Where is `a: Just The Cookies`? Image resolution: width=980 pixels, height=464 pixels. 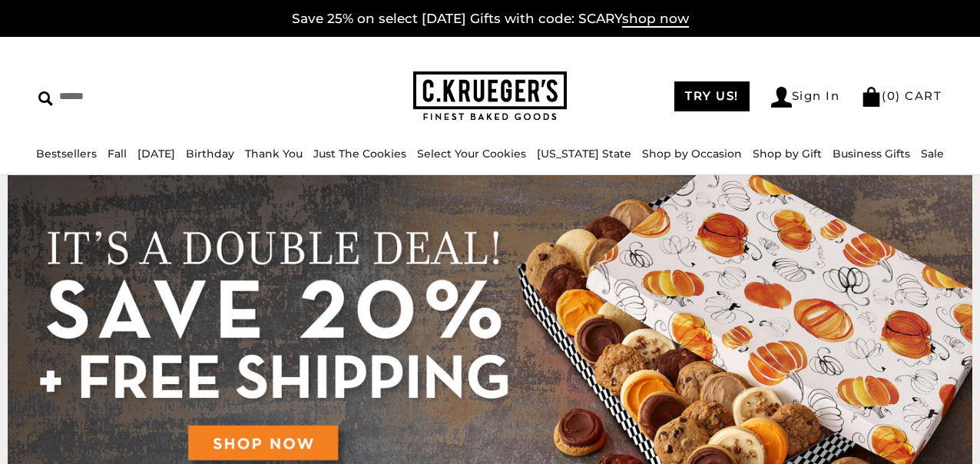 a: Just The Cookies is located at coordinates (359, 153).